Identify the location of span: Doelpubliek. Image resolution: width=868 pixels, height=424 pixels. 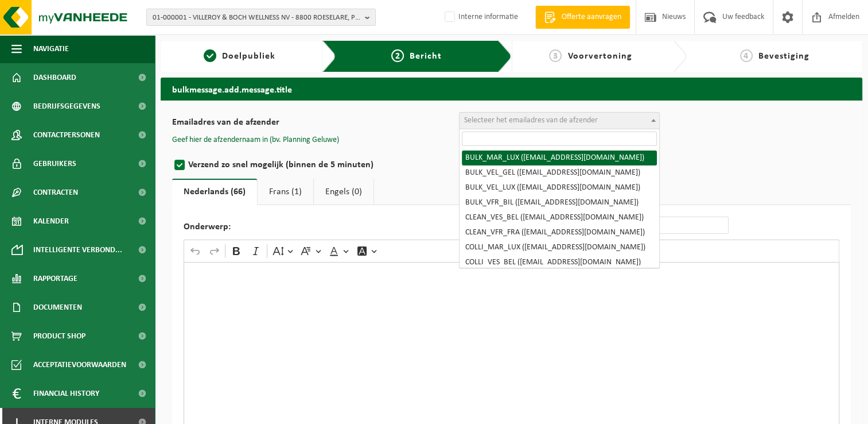
(249, 57).